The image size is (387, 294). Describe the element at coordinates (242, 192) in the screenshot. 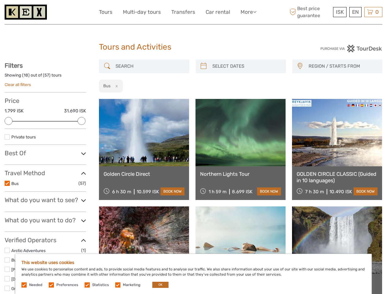

I see `div: 8.699 ISK` at that location.